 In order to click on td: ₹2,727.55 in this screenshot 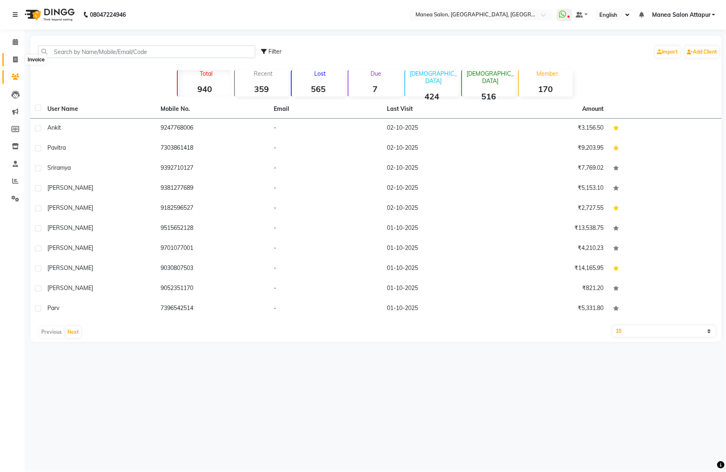, I will do `click(552, 208)`.